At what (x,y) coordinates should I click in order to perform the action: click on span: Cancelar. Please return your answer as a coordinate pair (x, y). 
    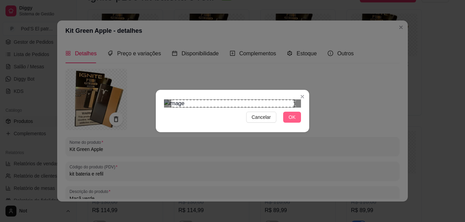
    Looking at the image, I should click on (261, 117).